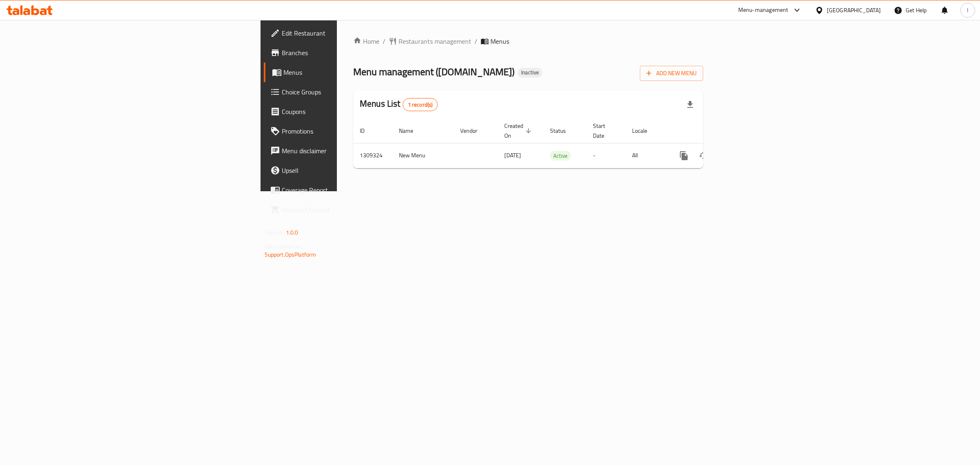 The height and width of the screenshot is (465, 980). What do you see at coordinates (349, 53) in the screenshot?
I see `span: Branches` at bounding box center [349, 53].